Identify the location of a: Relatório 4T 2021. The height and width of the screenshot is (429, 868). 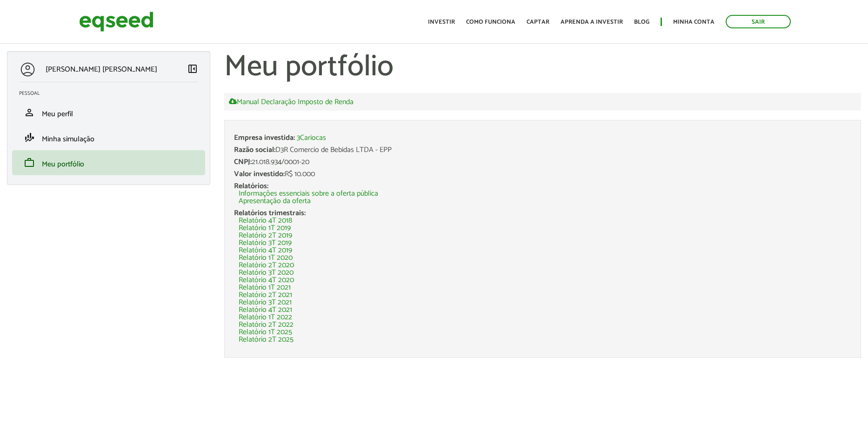
(265, 310).